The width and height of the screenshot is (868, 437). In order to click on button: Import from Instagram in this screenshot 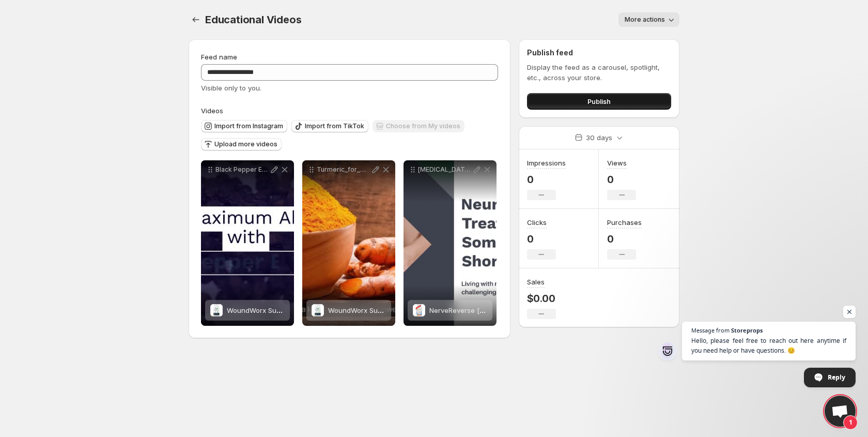, I will do `click(244, 126)`.